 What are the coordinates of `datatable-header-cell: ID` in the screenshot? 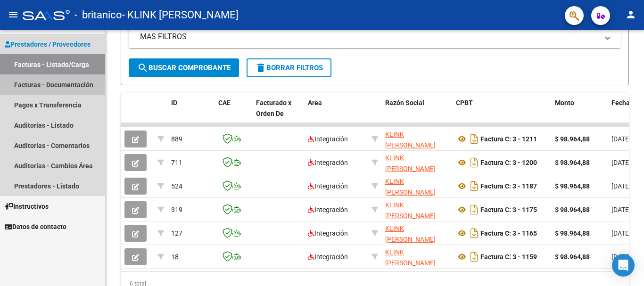 It's located at (191, 114).